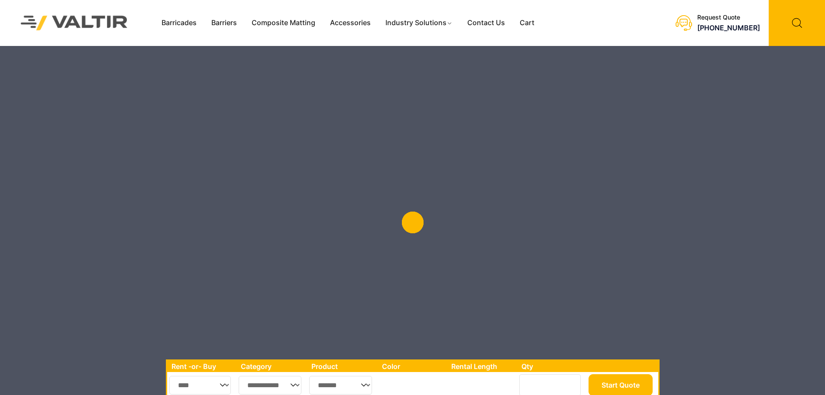 The image size is (825, 395). I want to click on a: Barriers, so click(224, 23).